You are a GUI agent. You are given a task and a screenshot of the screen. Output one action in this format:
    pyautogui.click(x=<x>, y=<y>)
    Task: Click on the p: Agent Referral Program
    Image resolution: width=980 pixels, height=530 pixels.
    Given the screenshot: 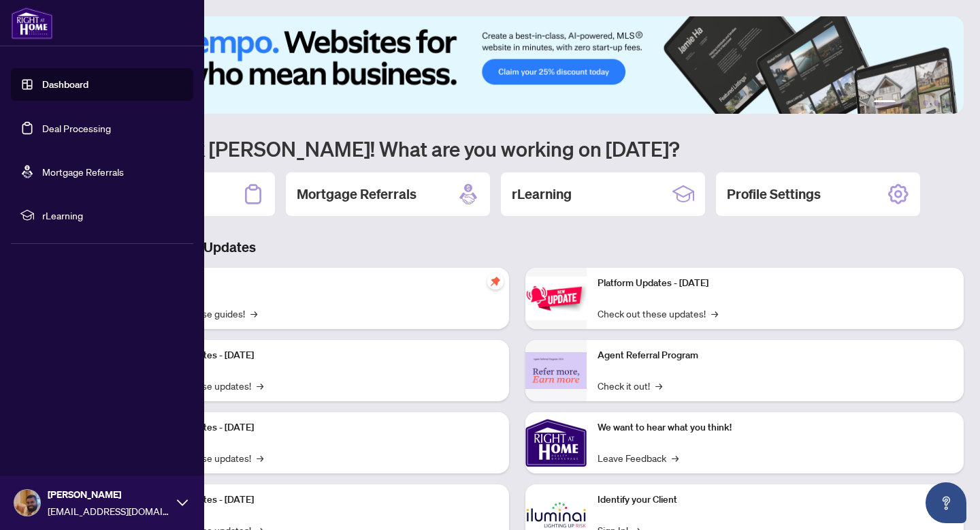 What is the action you would take?
    pyautogui.click(x=775, y=355)
    